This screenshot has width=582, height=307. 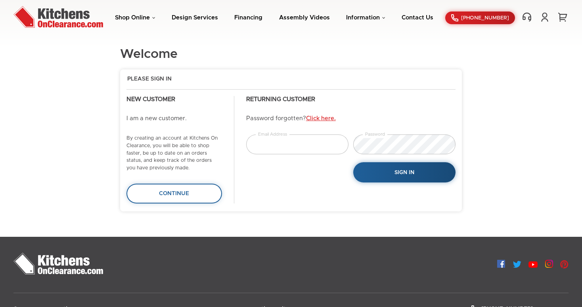 What do you see at coordinates (404, 172) in the screenshot?
I see `button: Sign In` at bounding box center [404, 172].